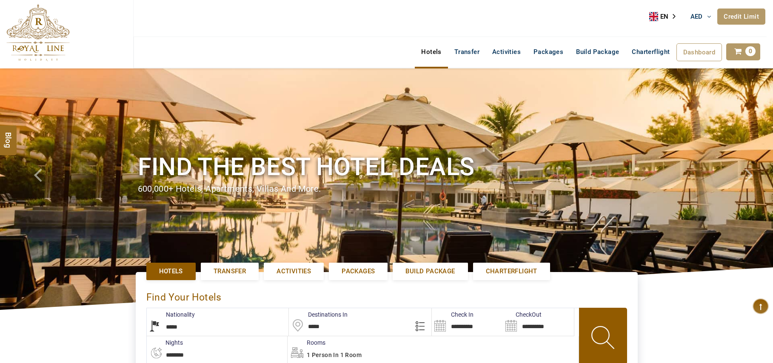  I want to click on label: CheckOut, so click(522, 315).